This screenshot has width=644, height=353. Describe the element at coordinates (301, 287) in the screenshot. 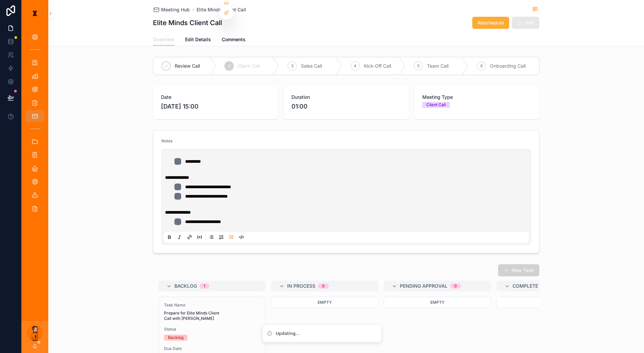

I see `span: In Process` at that location.